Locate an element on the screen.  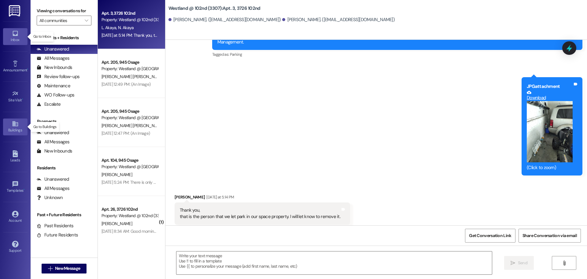
div: Unknown is located at coordinates (50, 197).